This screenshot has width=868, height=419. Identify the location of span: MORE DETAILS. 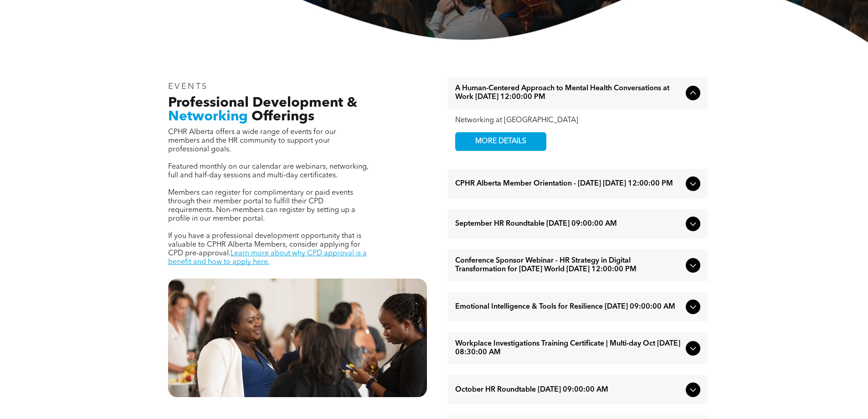
(501, 141).